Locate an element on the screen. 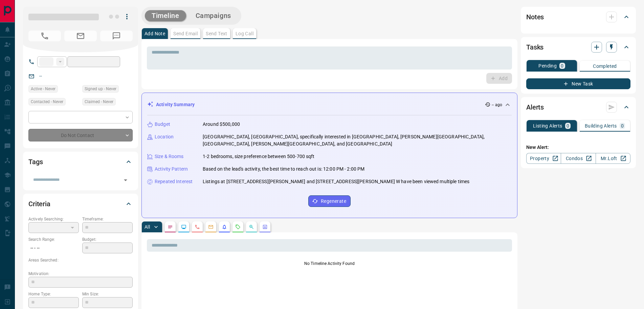  h2: Tasks is located at coordinates (535, 47).